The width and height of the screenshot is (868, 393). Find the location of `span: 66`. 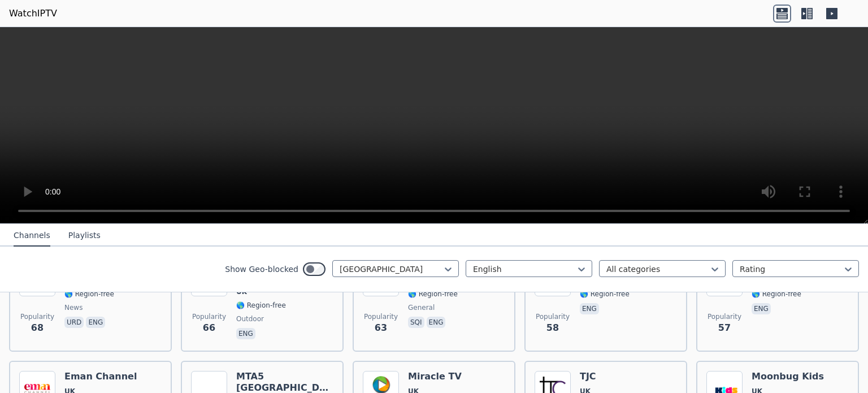

span: 66 is located at coordinates (209, 329).